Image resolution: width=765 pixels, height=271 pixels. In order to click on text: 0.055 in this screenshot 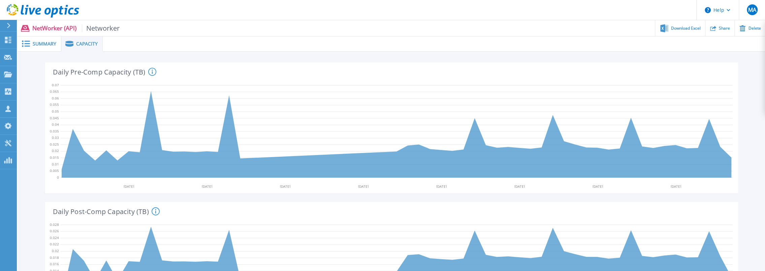, I will do `click(54, 104)`.